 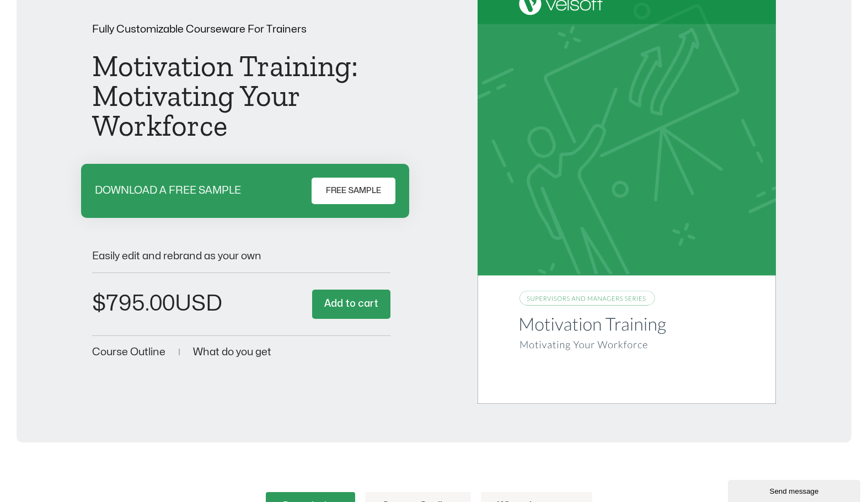 I want to click on a: Course Outline, so click(x=128, y=352).